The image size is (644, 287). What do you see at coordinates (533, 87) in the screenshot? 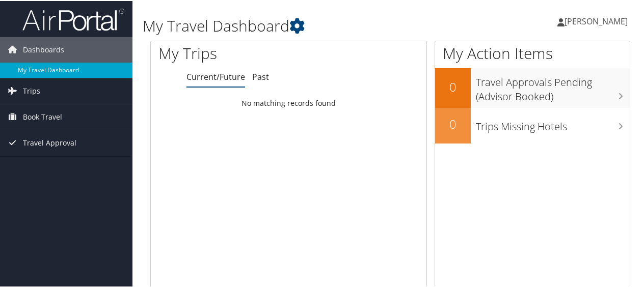
I see `a: 0Travel Approvals Pending (Advisor Booked)` at bounding box center [533, 87].